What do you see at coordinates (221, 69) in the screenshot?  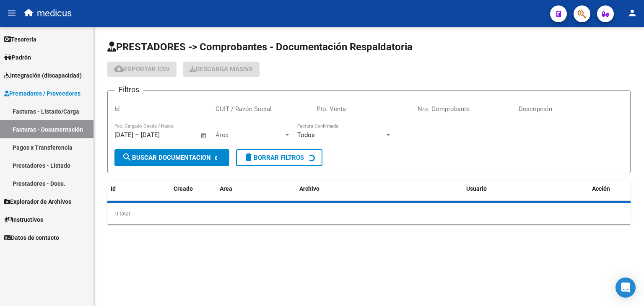 I see `span: Descarga Masiva` at bounding box center [221, 69].